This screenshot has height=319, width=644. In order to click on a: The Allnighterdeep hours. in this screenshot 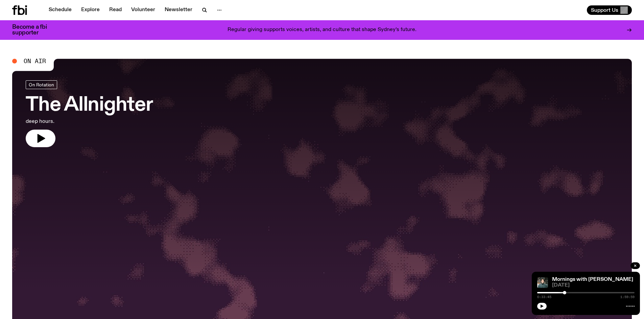, I will do `click(89, 114)`.